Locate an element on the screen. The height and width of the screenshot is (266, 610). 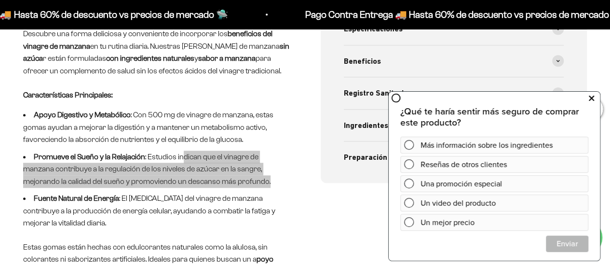
span: Beneficios is located at coordinates (362, 61).